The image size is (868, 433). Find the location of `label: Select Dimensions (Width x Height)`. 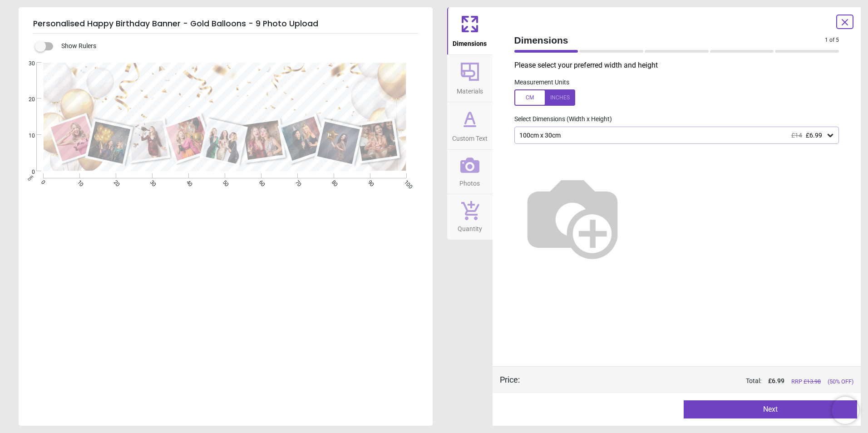

label: Select Dimensions (Width x Height) is located at coordinates (559, 120).